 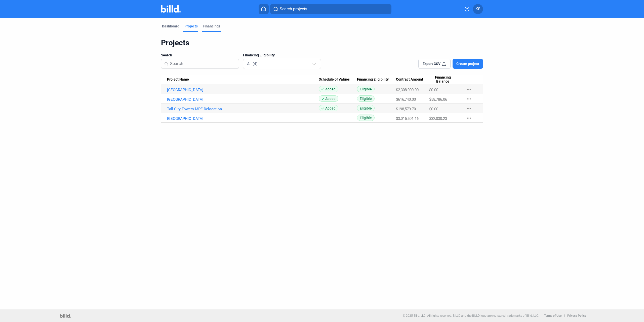 I want to click on span: $198,579.70, so click(x=406, y=109).